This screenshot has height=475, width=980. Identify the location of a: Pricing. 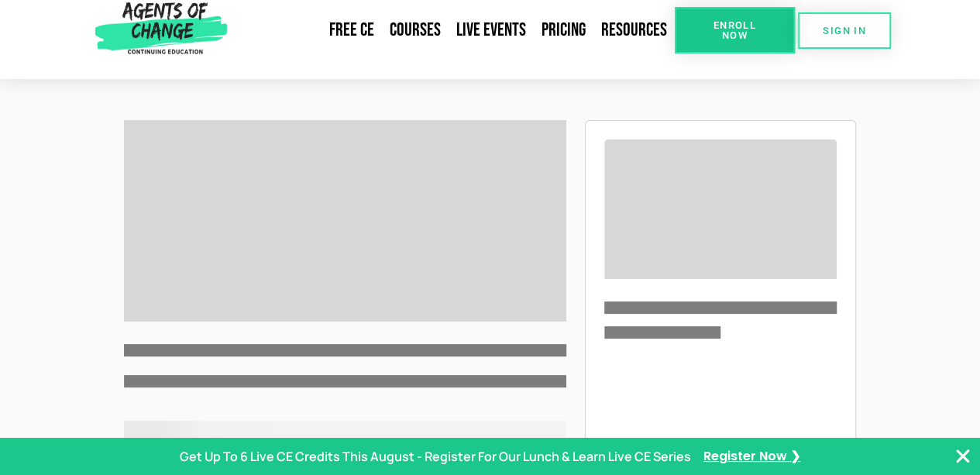
(563, 31).